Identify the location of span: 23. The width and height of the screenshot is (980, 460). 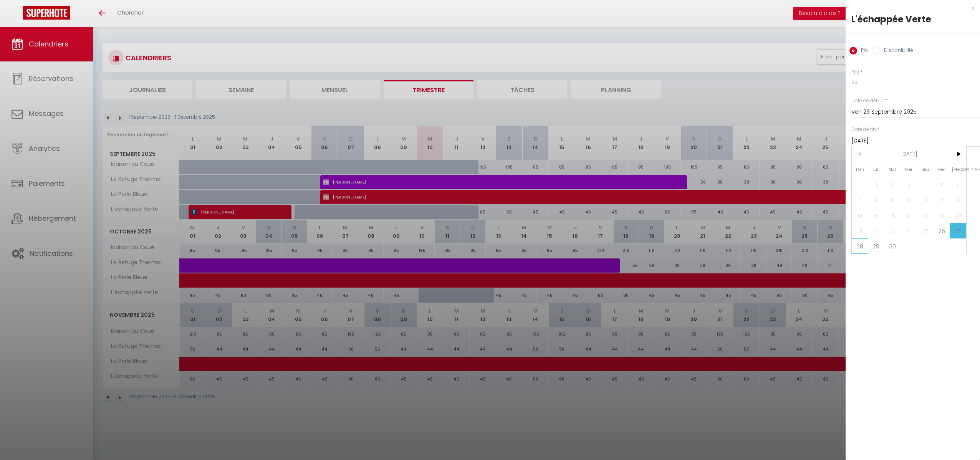
(892, 231).